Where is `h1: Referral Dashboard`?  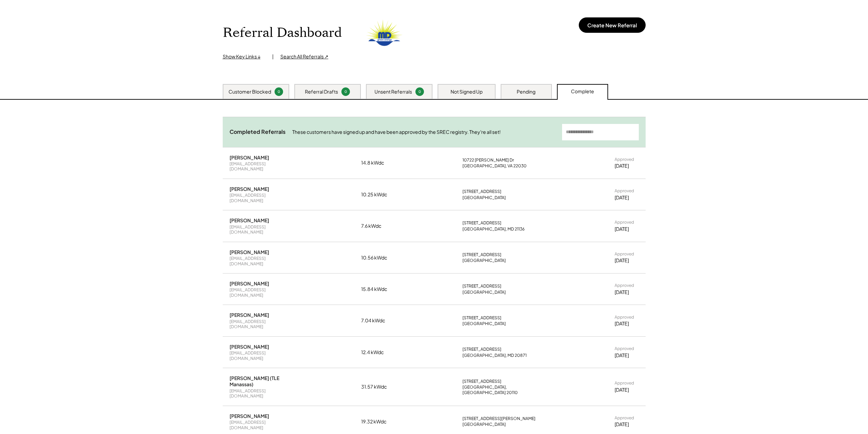 h1: Referral Dashboard is located at coordinates (282, 33).